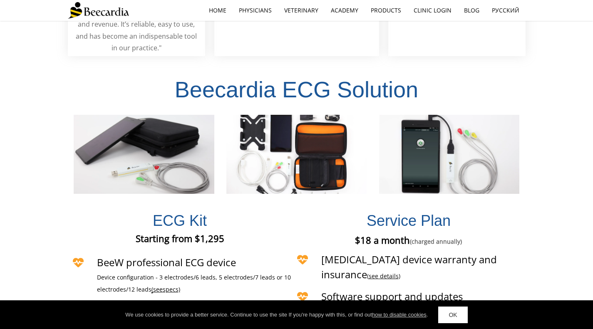  Describe the element at coordinates (301, 10) in the screenshot. I see `a: Veterinary` at that location.